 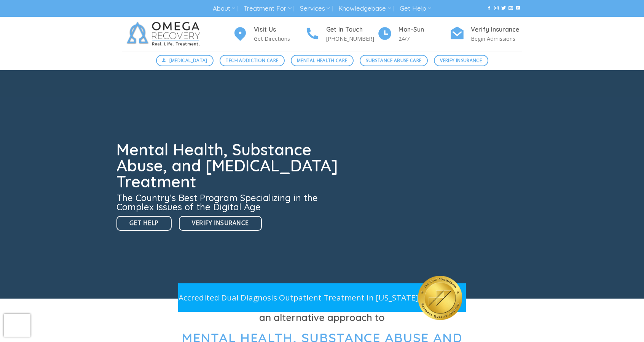 I want to click on a: Mental Health Care, so click(x=322, y=60).